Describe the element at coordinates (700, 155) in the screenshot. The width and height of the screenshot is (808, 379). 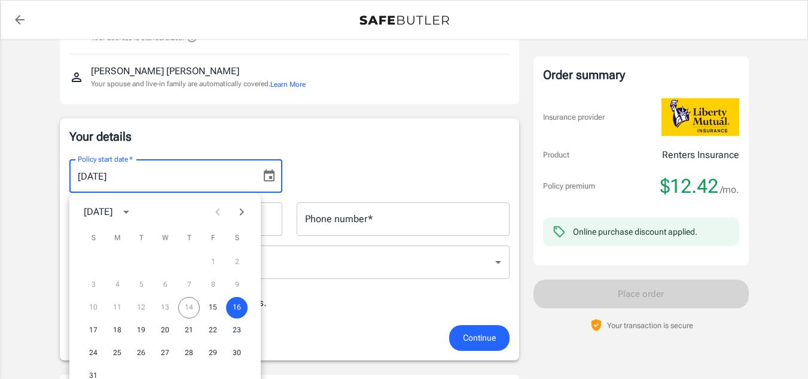
I see `p: Renters Insurance` at that location.